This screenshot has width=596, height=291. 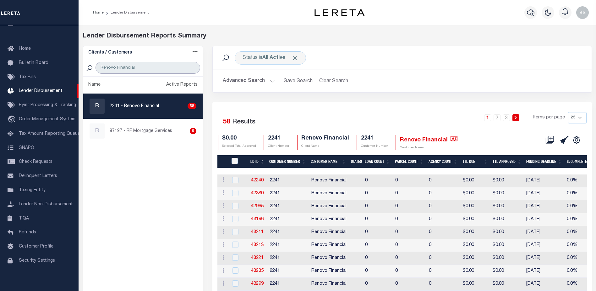 What do you see at coordinates (47, 119) in the screenshot?
I see `span: Order Management System` at bounding box center [47, 119].